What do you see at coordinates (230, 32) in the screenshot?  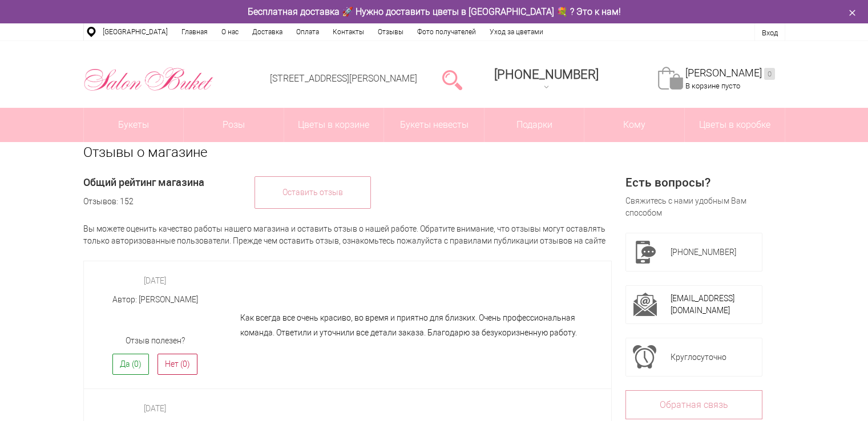 I see `a: О нас` at bounding box center [230, 32].